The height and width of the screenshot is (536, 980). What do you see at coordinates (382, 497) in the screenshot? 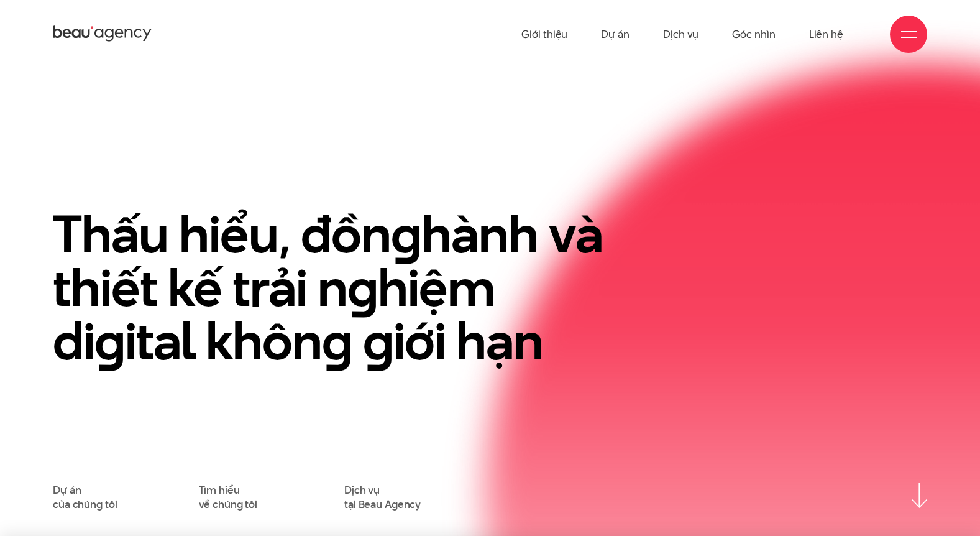
I see `a: Dịch vụtại Beau Agency` at bounding box center [382, 497].